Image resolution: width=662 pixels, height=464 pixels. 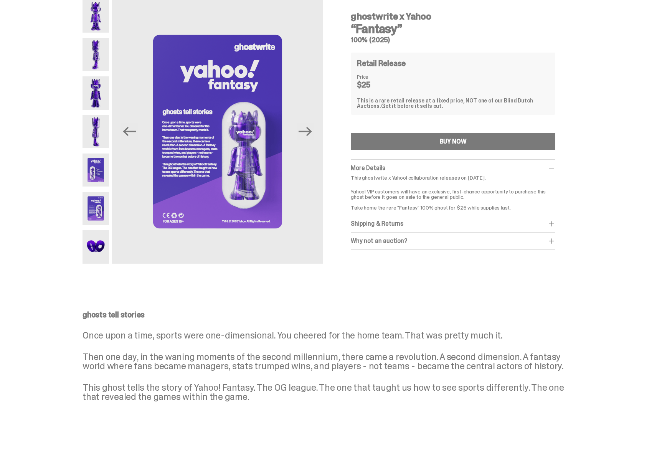 I want to click on img: Yahoo-HG---4.png, so click(x=96, y=132).